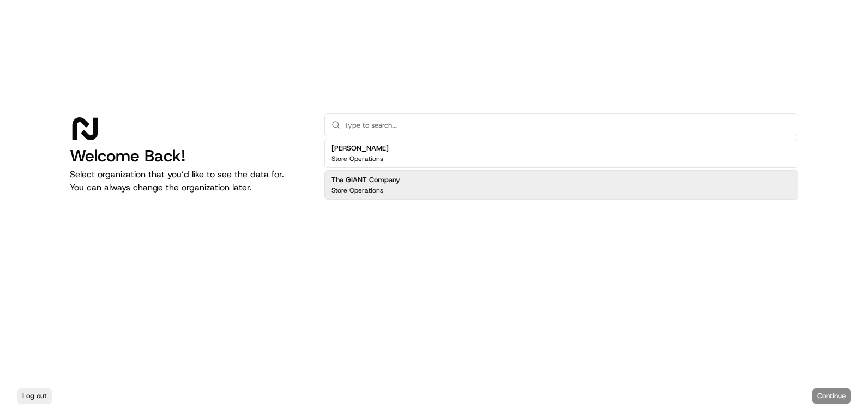  Describe the element at coordinates (34, 396) in the screenshot. I see `button: Log out` at that location.